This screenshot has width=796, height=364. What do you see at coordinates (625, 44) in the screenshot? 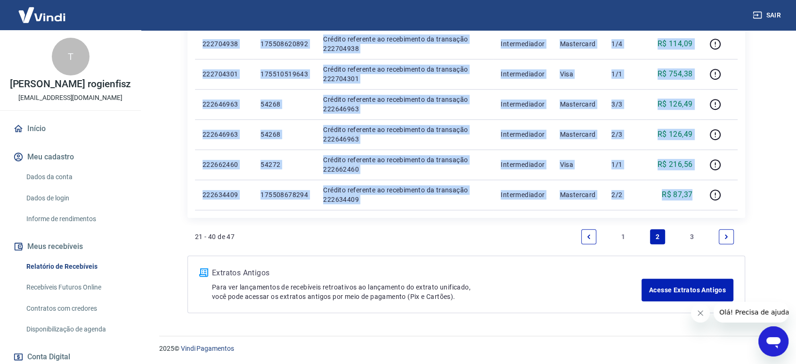
I see `p: 1/4` at bounding box center [625, 44].